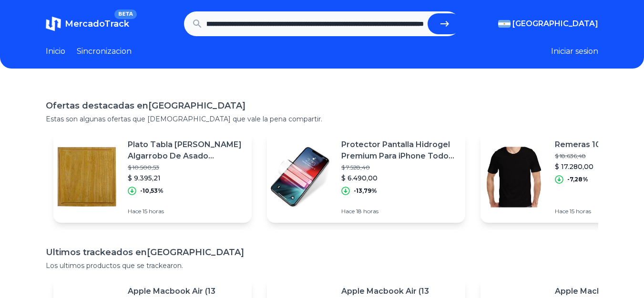  Describe the element at coordinates (125, 14) in the screenshot. I see `span: BETA` at that location.